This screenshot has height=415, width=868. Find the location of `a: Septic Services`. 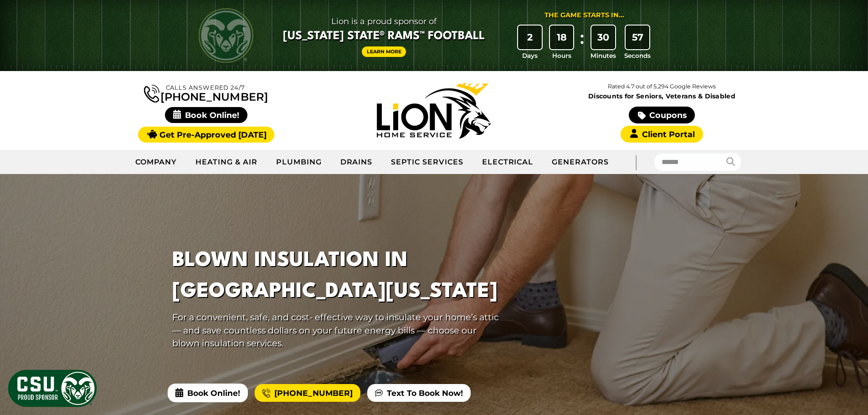

a: Septic Services is located at coordinates (427, 162).